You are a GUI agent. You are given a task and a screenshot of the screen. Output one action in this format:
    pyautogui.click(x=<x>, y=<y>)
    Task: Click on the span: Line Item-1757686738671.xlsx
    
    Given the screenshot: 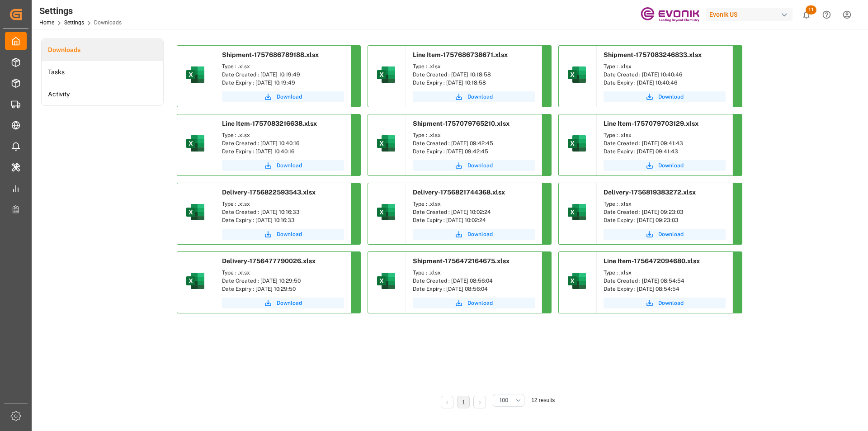 What is the action you would take?
    pyautogui.click(x=460, y=54)
    